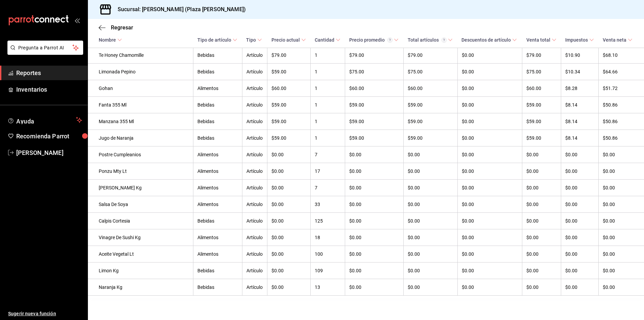  I want to click on span: Tipo, so click(254, 40).